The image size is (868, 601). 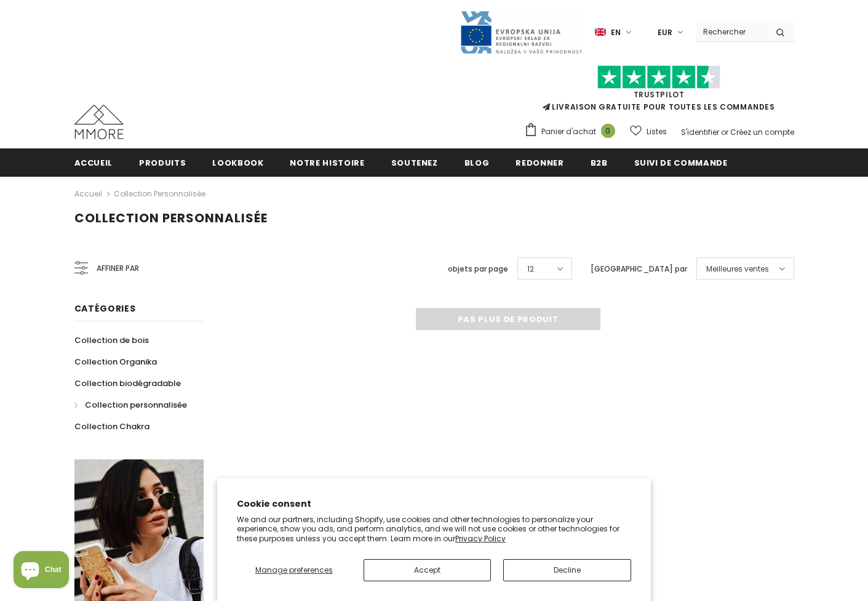 I want to click on a: Collection biodégradable, so click(x=127, y=383).